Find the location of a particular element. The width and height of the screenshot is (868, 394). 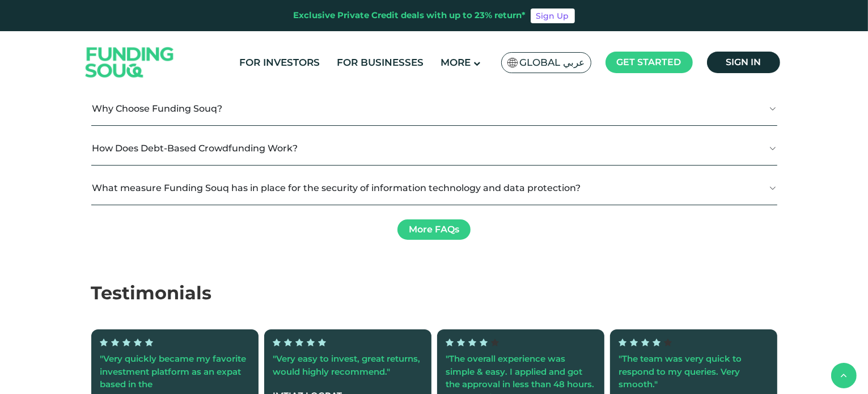

a: Sign Up is located at coordinates (553, 16).